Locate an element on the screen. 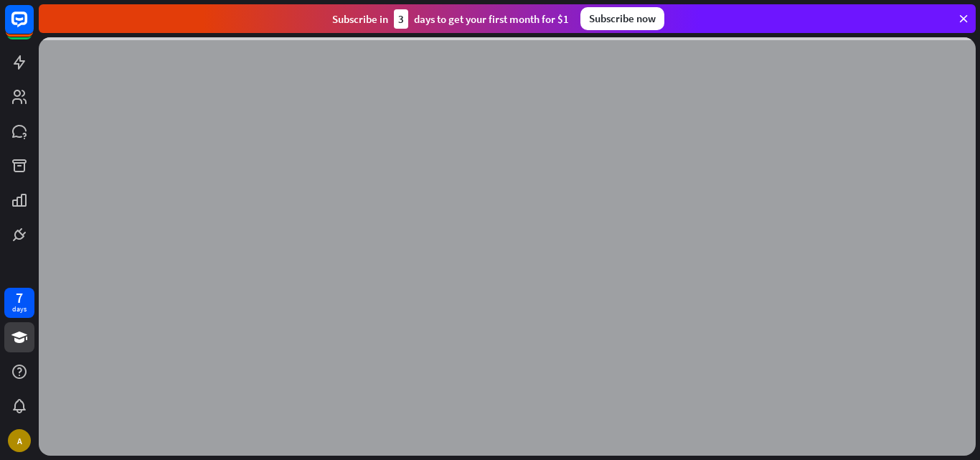 The height and width of the screenshot is (460, 980). div: Subscribe now is located at coordinates (622, 19).